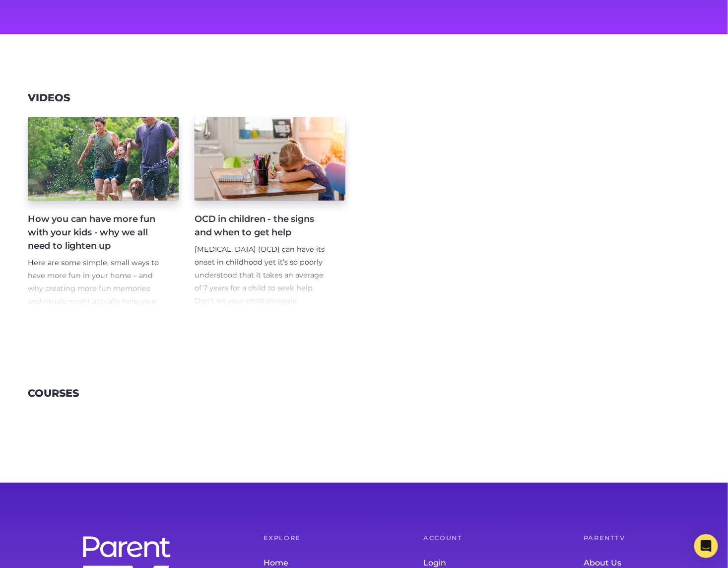 The image size is (728, 568). What do you see at coordinates (103, 212) in the screenshot?
I see `a: How you can have more fun with your kids - why we all need to lighten up Here are some simple, sm...` at bounding box center [103, 212].